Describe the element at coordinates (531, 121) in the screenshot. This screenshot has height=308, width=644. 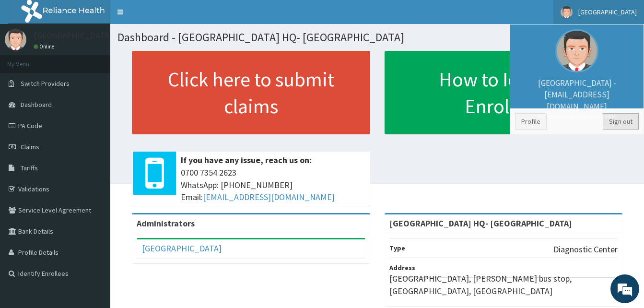
I see `a: Profile` at that location.